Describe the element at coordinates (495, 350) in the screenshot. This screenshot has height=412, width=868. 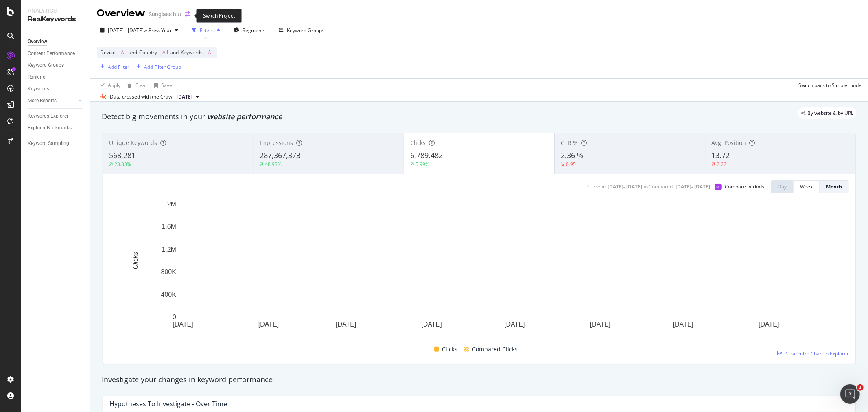
I see `span: Compared Clicks` at that location.